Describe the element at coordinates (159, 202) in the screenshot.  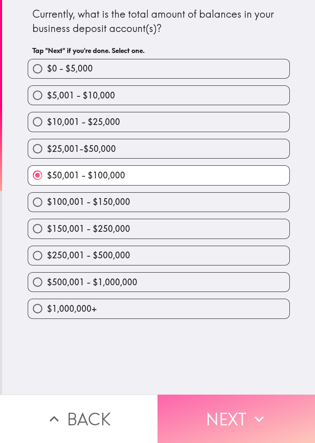
I see `button: $100,001 - $150,000` at that location.